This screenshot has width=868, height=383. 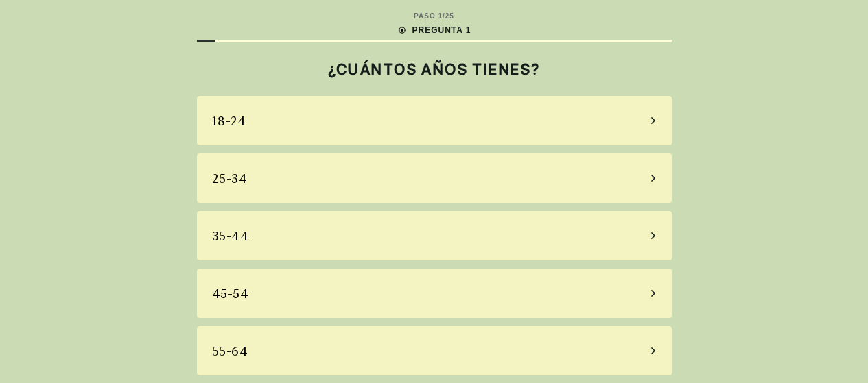 What do you see at coordinates (450, 16) in the screenshot?
I see `font: 25` at bounding box center [450, 16].